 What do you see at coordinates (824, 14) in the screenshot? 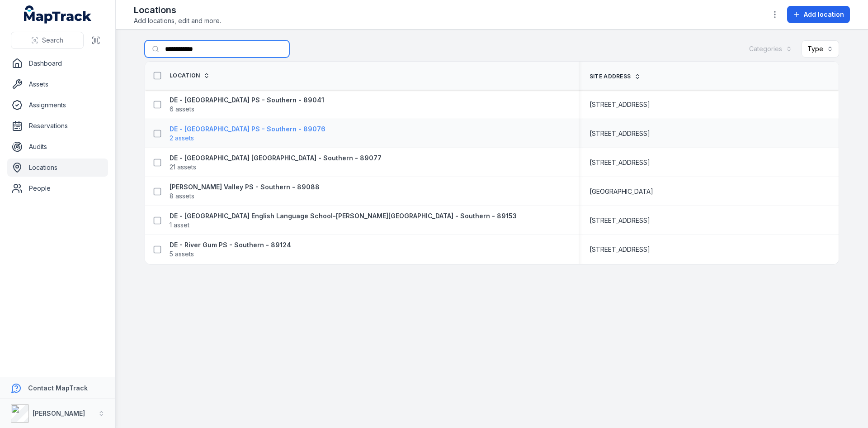
I see `span: Add location` at bounding box center [824, 14].